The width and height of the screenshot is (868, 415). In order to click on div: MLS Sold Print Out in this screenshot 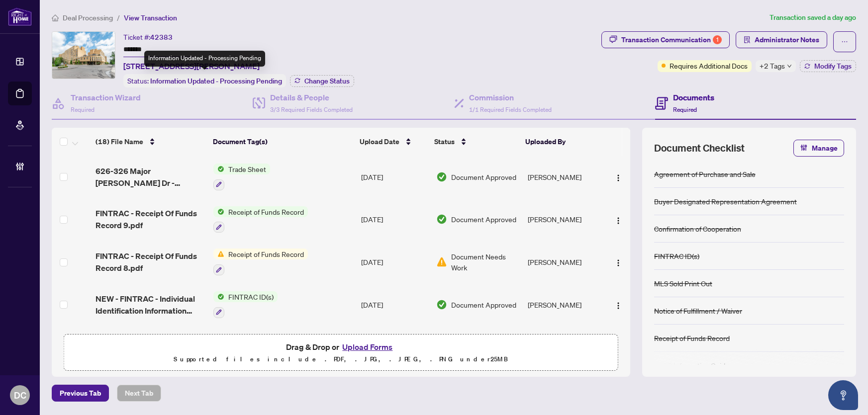, I will do `click(682, 283)`.